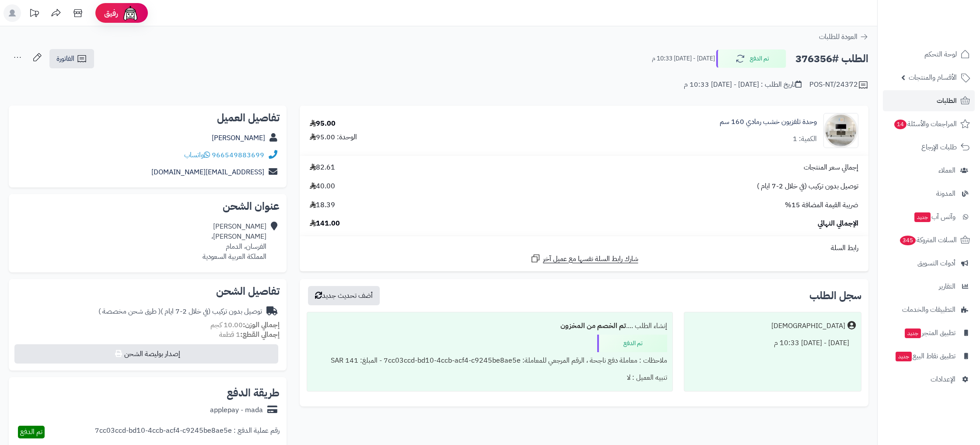  What do you see at coordinates (929, 264) in the screenshot?
I see `a: أدوات التسويق` at bounding box center [929, 264].